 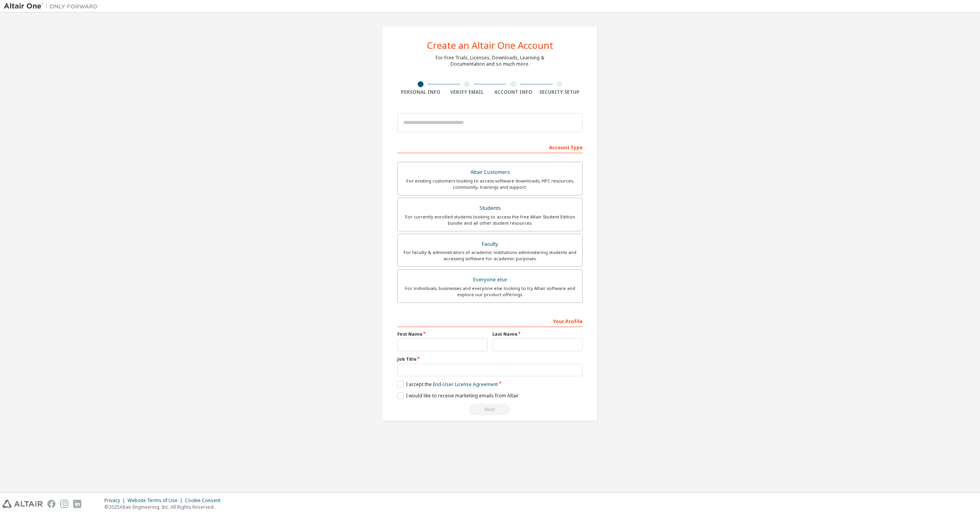 What do you see at coordinates (490, 255) in the screenshot?
I see `div: For faculty & administrators of academic institutions administering students and accessing softwa...` at bounding box center [490, 255].